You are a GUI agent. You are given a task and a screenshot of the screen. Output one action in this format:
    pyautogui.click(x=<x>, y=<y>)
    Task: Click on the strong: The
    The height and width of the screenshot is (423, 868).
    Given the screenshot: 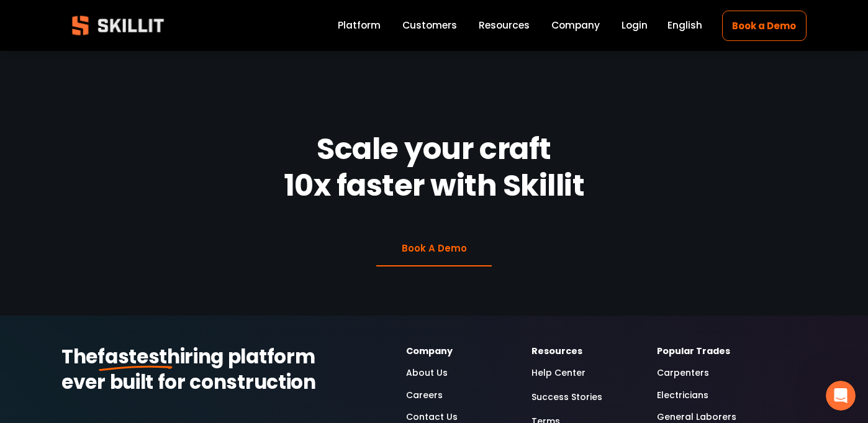 What is the action you would take?
    pyautogui.click(x=79, y=356)
    